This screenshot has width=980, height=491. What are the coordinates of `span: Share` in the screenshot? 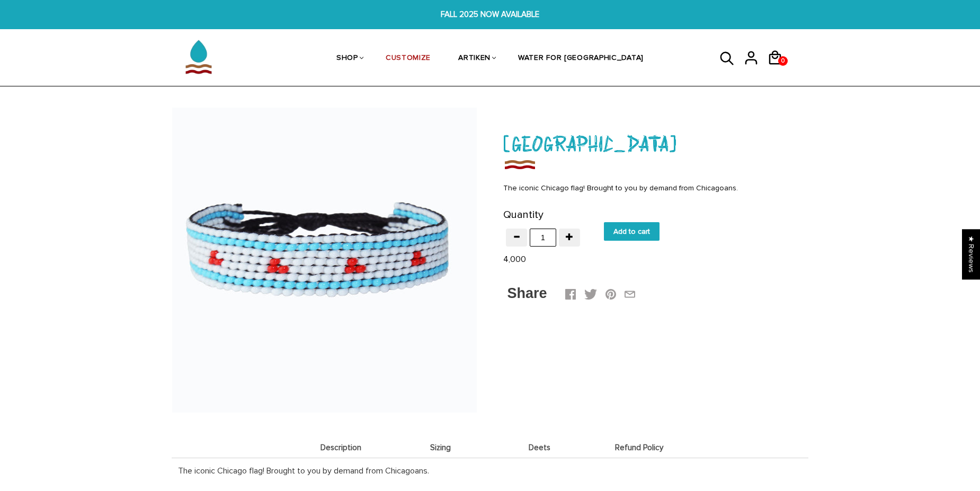 It's located at (527, 293).